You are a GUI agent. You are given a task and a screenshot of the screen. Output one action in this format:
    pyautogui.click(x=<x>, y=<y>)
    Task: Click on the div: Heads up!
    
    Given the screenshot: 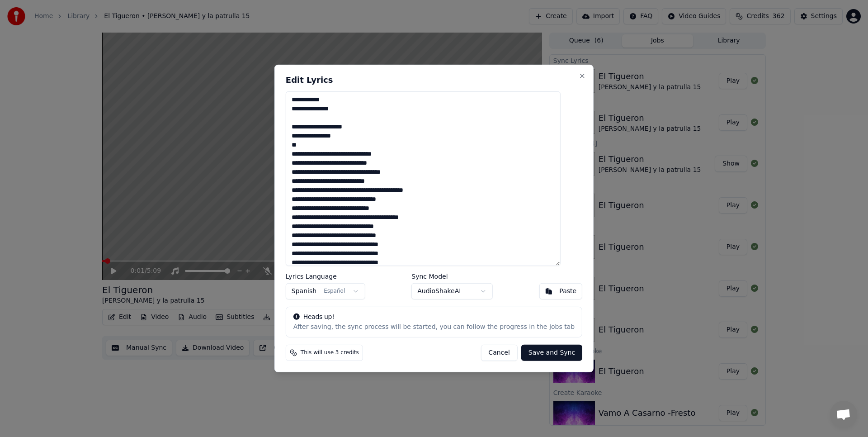 What is the action you would take?
    pyautogui.click(x=434, y=317)
    